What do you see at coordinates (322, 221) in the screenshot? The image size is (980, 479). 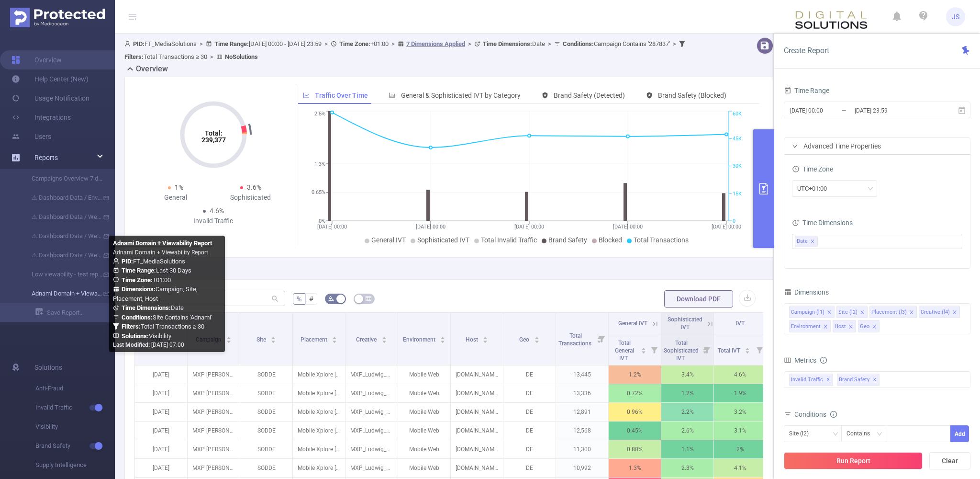 I see `tspan: 0%` at bounding box center [322, 221].